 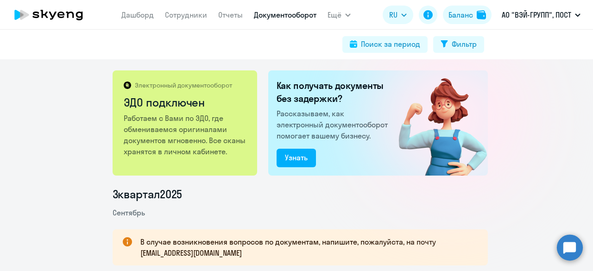 What do you see at coordinates (138, 15) in the screenshot?
I see `a: Дашборд` at bounding box center [138, 15].